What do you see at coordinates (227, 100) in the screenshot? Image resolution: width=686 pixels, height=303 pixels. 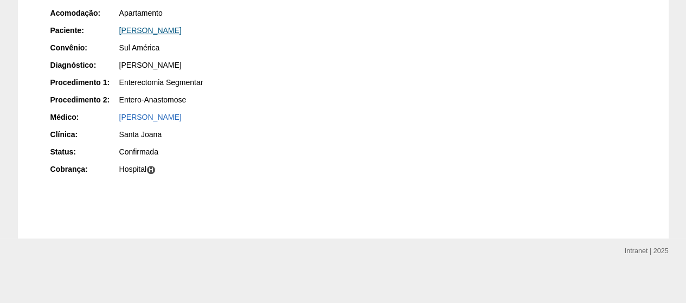 I see `div: Entero-Anastomose` at bounding box center [227, 100].